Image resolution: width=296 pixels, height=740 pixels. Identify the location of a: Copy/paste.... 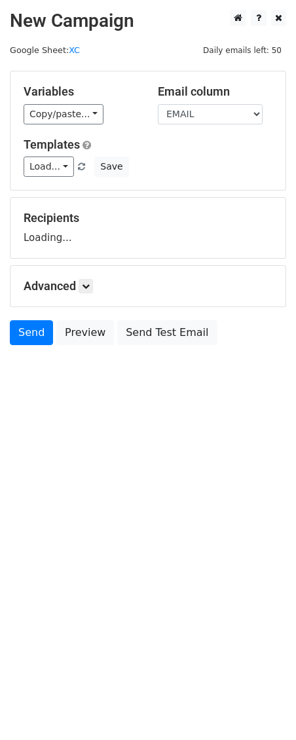
(64, 114).